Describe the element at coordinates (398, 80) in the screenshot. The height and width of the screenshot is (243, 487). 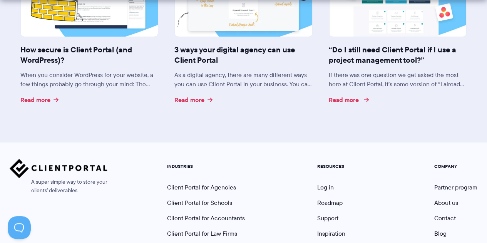
I see `p: If there was one question we get asked the most here at Client Portal, it’s some version of “I al...` at that location.